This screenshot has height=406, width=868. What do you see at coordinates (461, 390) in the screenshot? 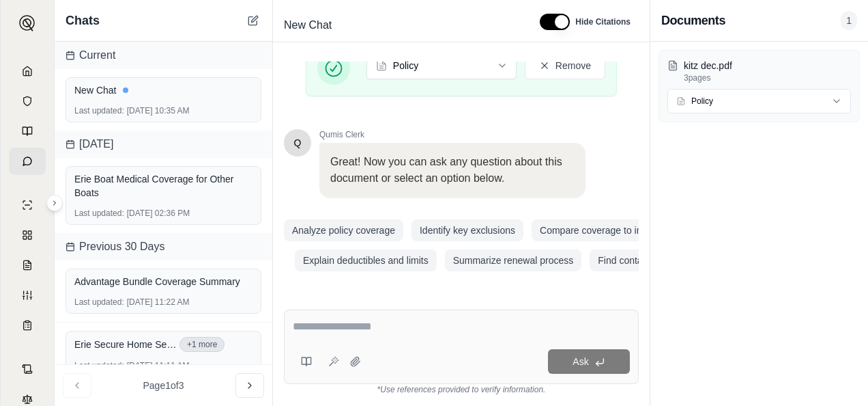
I see `div: *Use references provided to verify information.` at bounding box center [461, 390].